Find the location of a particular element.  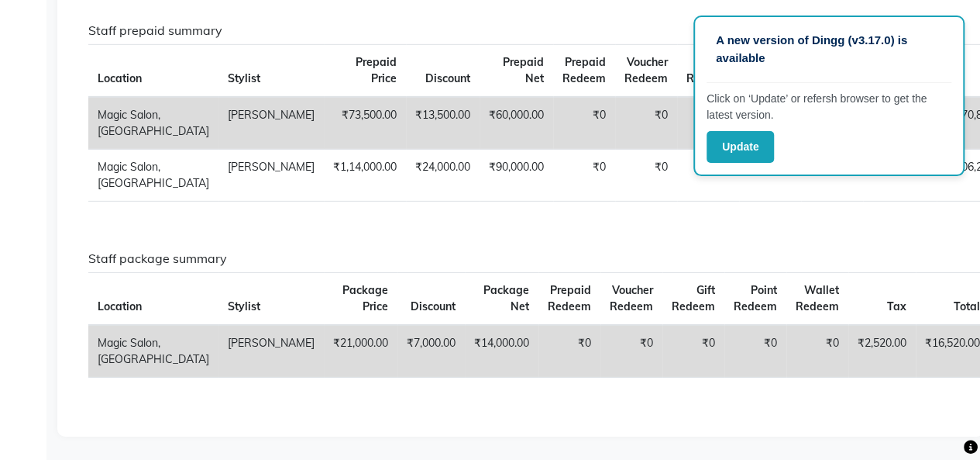

td: ₹7,000.00 is located at coordinates (431, 351).